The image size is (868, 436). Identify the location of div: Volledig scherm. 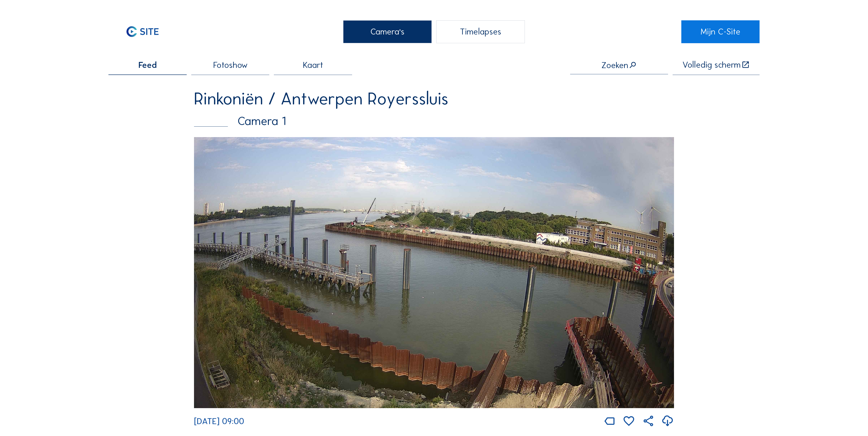
(711, 65).